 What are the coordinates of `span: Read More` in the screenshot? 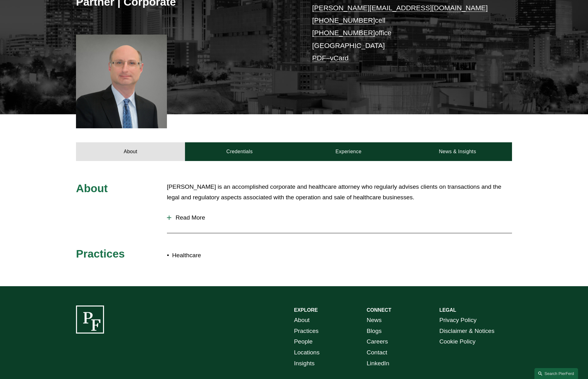 It's located at (342, 218).